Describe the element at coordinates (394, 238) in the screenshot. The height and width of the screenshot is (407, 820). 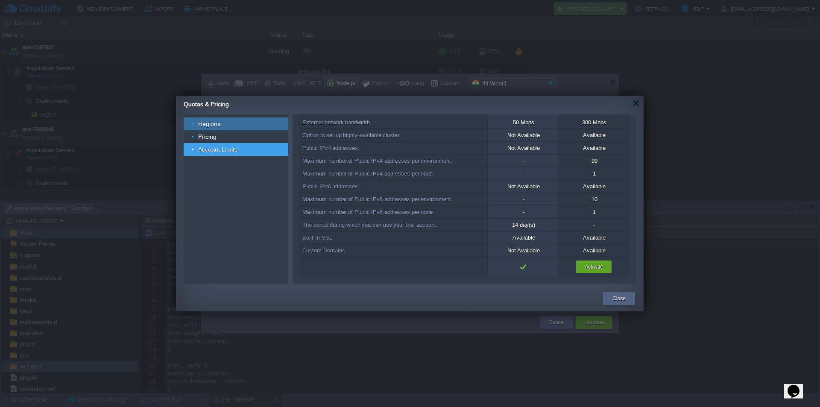
I see `div: Built-In SSL` at that location.